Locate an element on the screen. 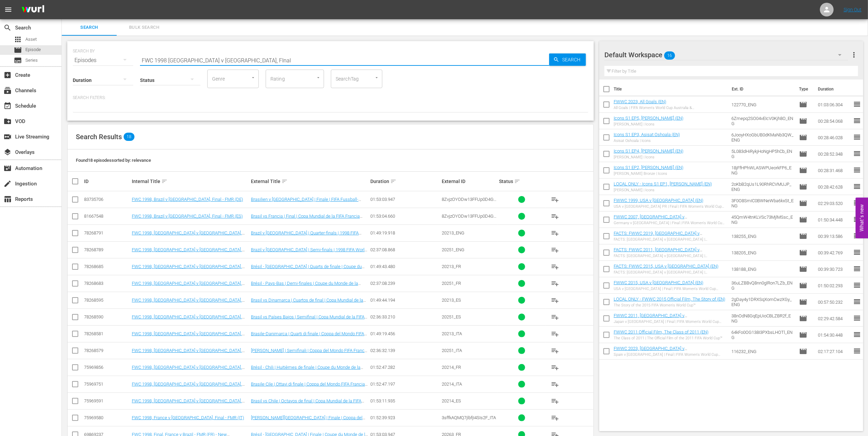 This screenshot has height=436, width=868. td: 138255_ENG is located at coordinates (762, 236).